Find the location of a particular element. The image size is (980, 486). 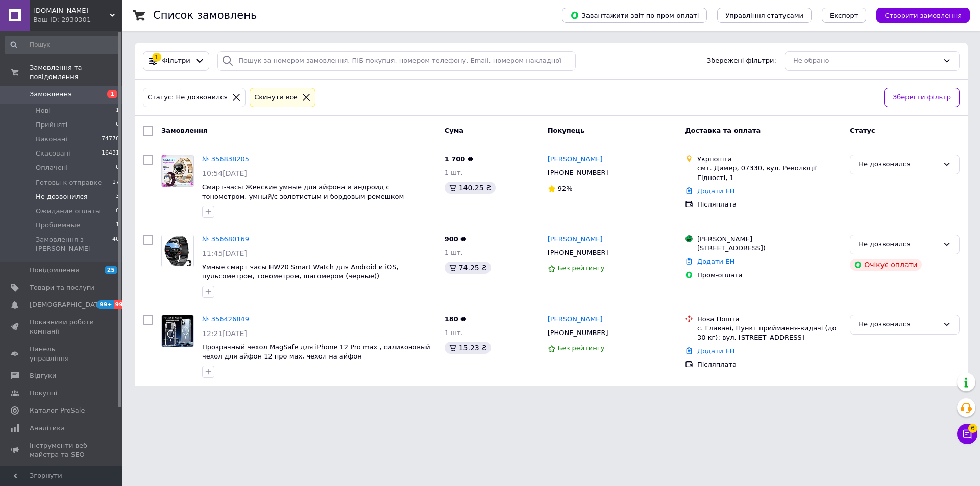

span: Управління статусами is located at coordinates (764, 15).